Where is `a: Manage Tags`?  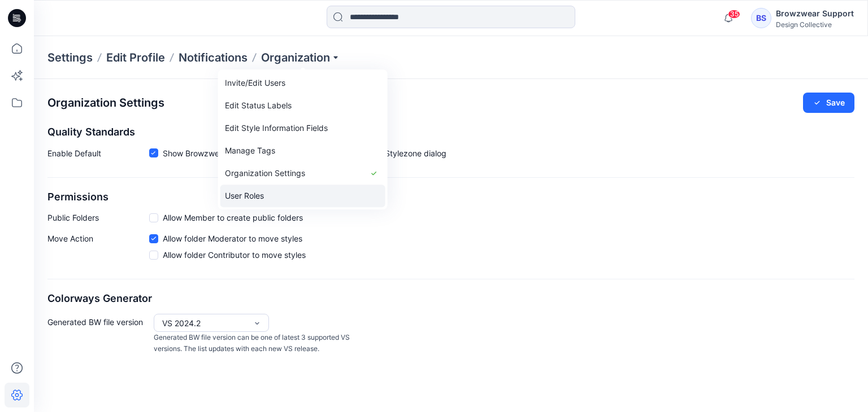
a: Manage Tags is located at coordinates (303, 151).